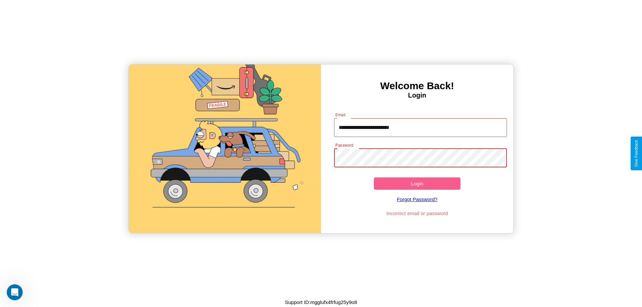 The height and width of the screenshot is (307, 642). I want to click on div: Give Feedback, so click(636, 153).